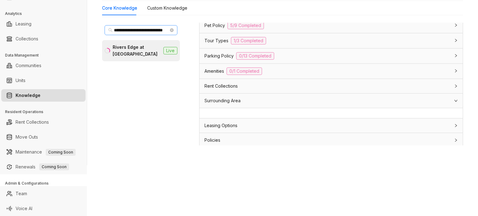 Image resolution: width=478 pixels, height=216 pixels. I want to click on div: Custom Knowledge, so click(167, 8).